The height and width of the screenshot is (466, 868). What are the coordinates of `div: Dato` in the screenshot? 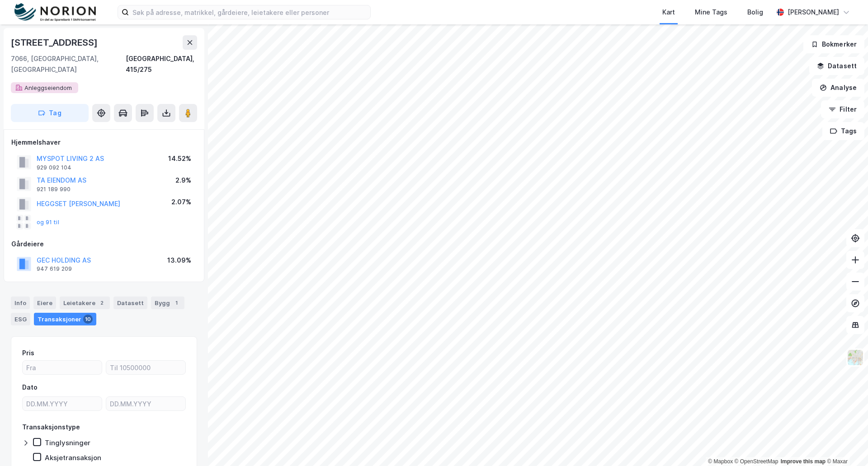 It's located at (30, 387).